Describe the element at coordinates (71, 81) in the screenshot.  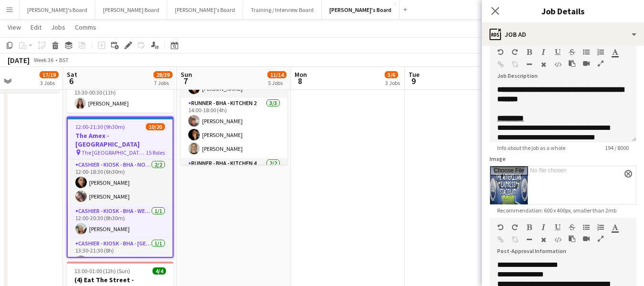
I see `span: 6` at that location.